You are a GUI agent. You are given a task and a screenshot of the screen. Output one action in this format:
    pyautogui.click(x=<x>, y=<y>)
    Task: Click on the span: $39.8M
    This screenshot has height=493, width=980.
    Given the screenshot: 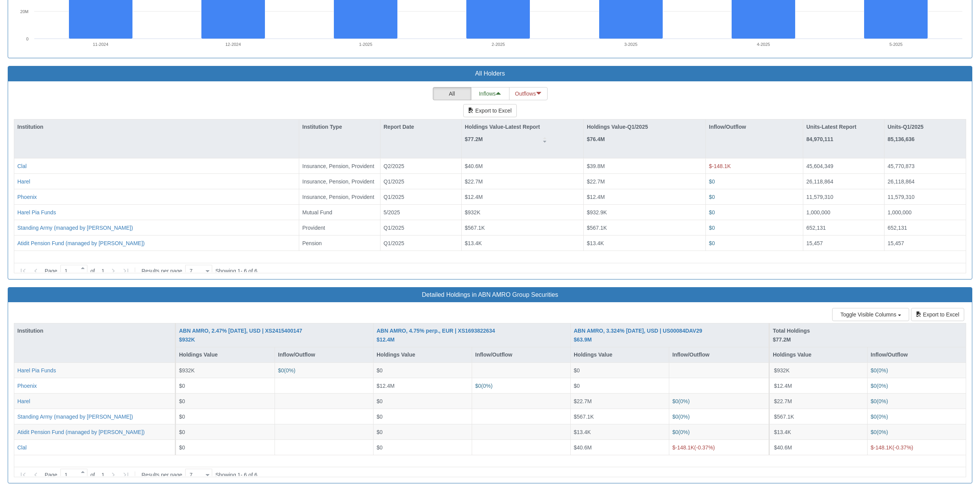 What is the action you would take?
    pyautogui.click(x=596, y=166)
    